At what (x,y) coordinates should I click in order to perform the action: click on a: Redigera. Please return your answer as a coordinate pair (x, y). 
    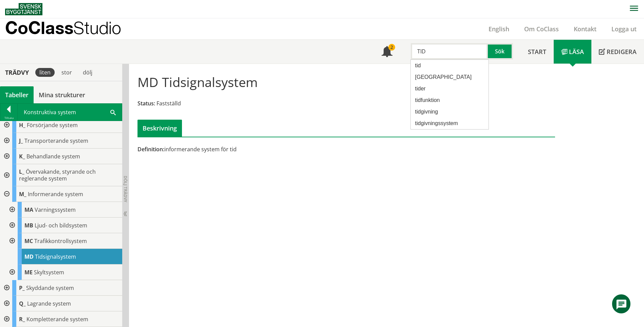
    Looking at the image, I should click on (618, 52).